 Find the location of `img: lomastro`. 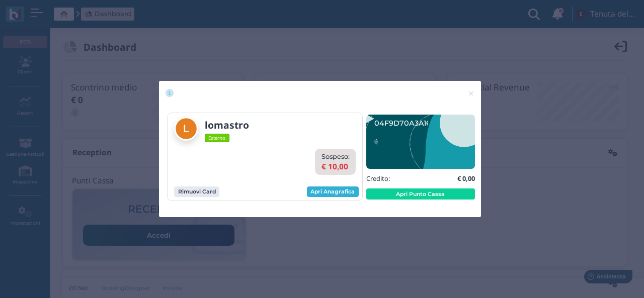

img: lomastro is located at coordinates (186, 129).